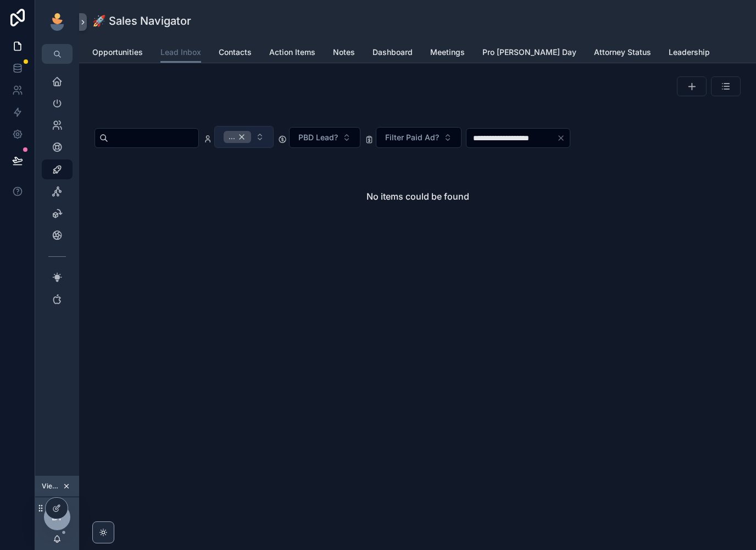 This screenshot has height=550, width=756. Describe the element at coordinates (237, 137) in the screenshot. I see `button: Unselect` at that location.